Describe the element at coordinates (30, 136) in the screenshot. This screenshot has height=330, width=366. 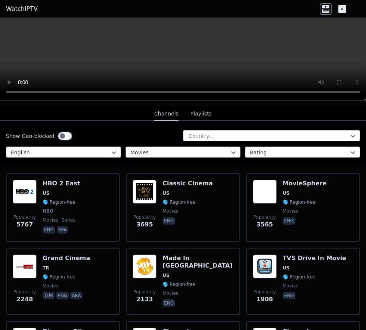
I see `label: Show Geo-blocked` at that location.